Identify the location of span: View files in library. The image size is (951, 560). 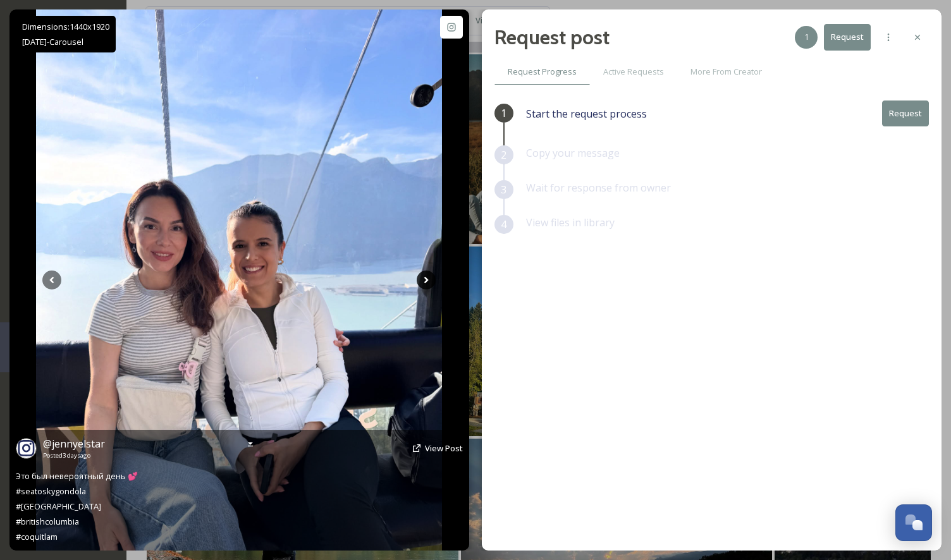
(571, 223).